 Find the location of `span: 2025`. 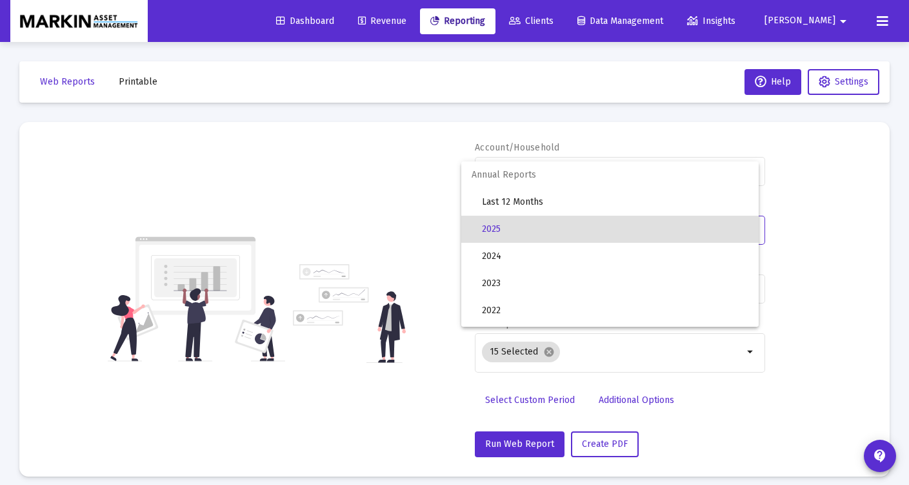

span: 2025 is located at coordinates (615, 229).